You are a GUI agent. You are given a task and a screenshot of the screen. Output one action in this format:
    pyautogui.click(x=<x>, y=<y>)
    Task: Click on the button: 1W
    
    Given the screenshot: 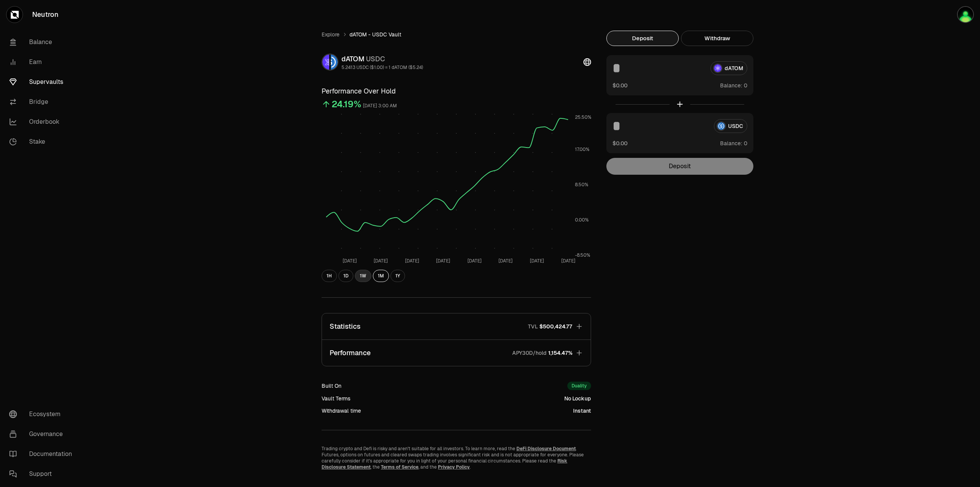 What is the action you would take?
    pyautogui.click(x=363, y=276)
    